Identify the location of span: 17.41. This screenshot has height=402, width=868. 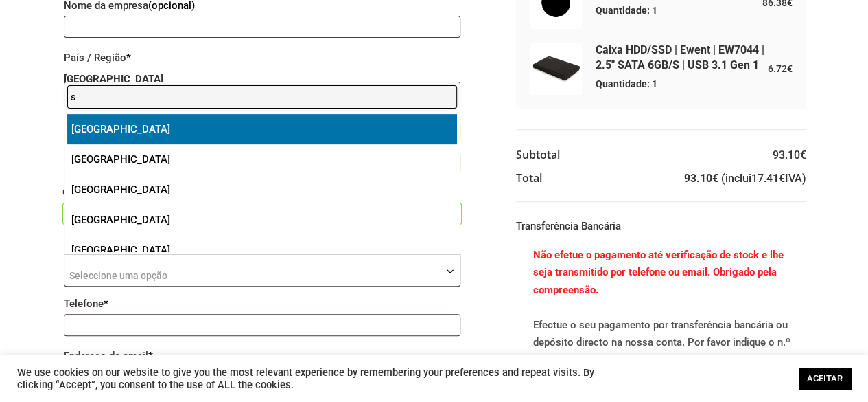
(768, 178).